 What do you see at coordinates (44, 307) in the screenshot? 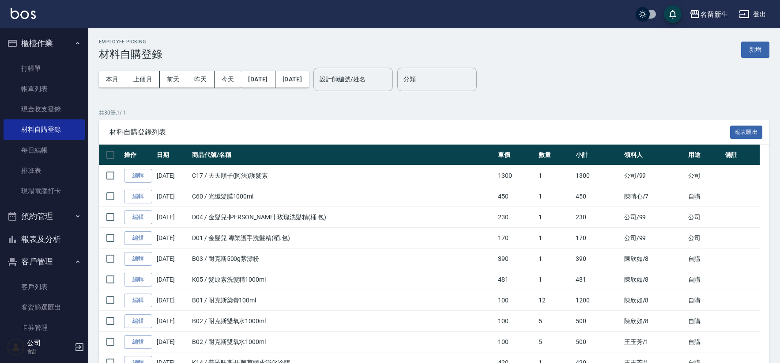
I see `a: 客資篩選匯出` at bounding box center [44, 307].